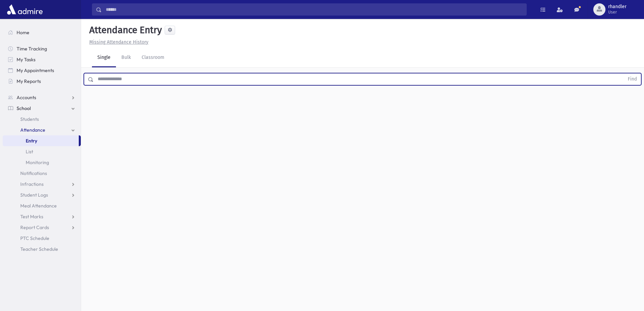 Image resolution: width=644 pixels, height=311 pixels. I want to click on button: Find, so click(632, 79).